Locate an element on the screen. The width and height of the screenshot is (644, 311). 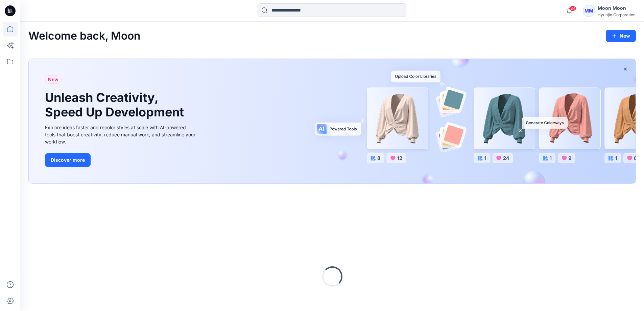
div: Hyunjin Corporation is located at coordinates (617, 15).